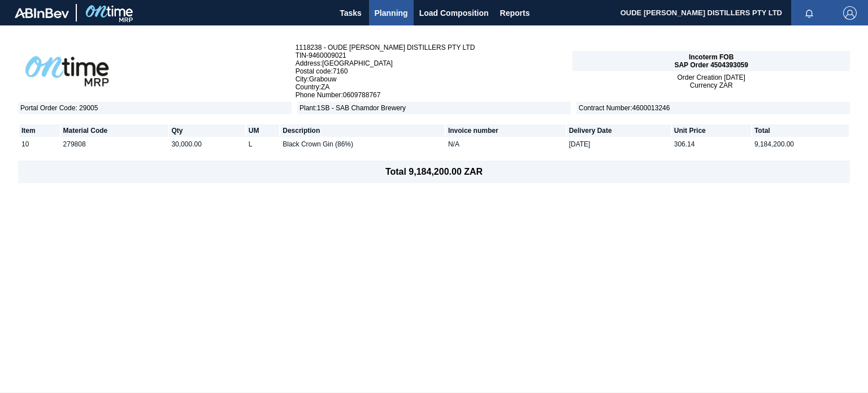 This screenshot has height=393, width=868. I want to click on span: Planning, so click(391, 13).